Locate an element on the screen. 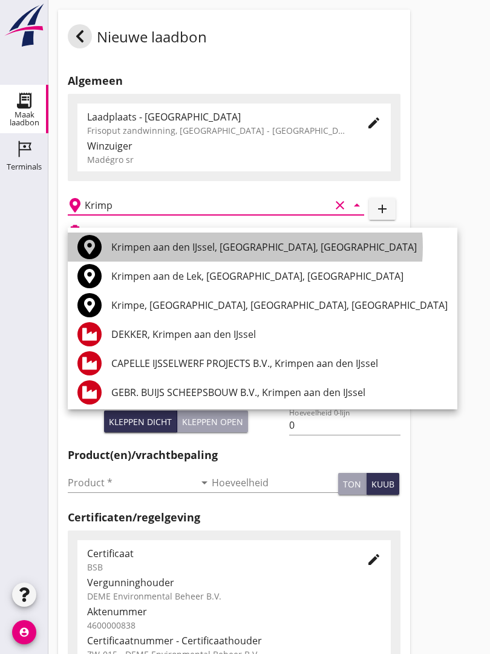 Image resolution: width=490 pixels, height=654 pixels. div: Madégro sr is located at coordinates (234, 159).